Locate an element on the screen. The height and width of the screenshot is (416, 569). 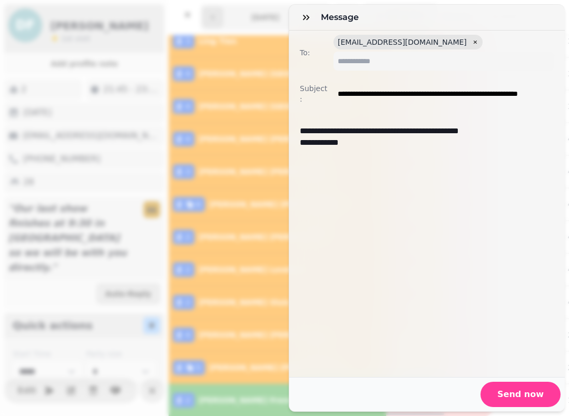
label: To: is located at coordinates (315, 53).